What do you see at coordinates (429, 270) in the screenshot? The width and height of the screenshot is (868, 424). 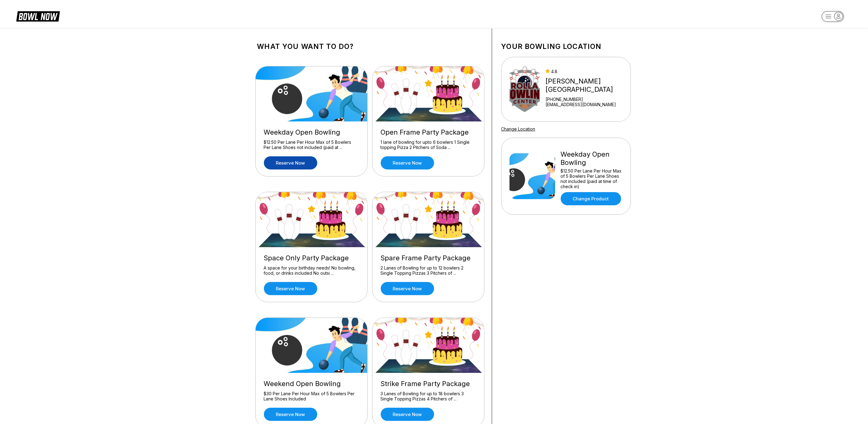 I see `div: 2 Lanes of Bowling for up to 12 bowlers 2 Single Topping Pizzas 3 Pitchers of ...` at bounding box center [429, 270].